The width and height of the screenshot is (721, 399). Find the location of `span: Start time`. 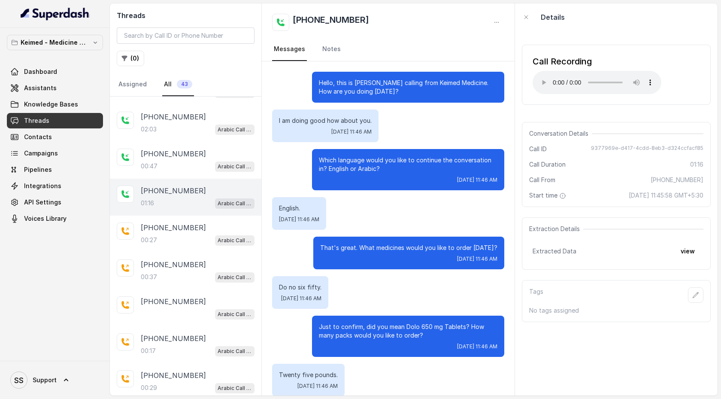

span: Start time is located at coordinates (549, 195).